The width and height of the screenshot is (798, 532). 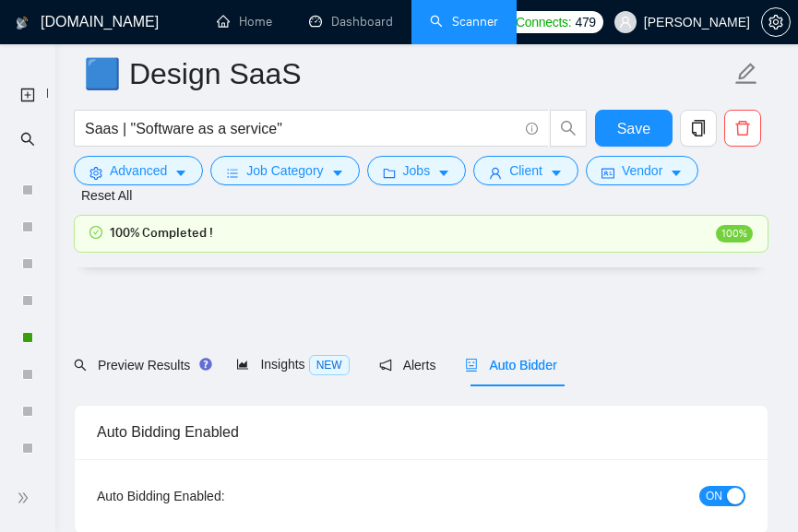 What do you see at coordinates (734, 233) in the screenshot?
I see `span: 100%` at bounding box center [734, 233].